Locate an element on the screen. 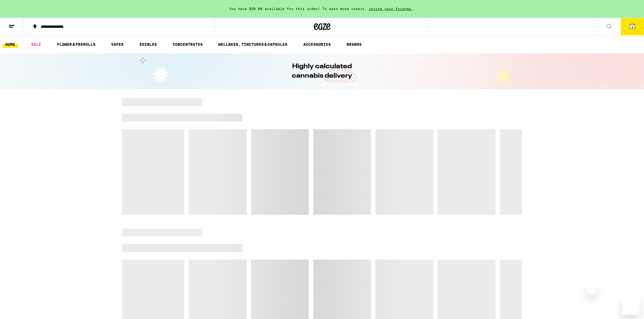  a: EDIBLES is located at coordinates (148, 44).